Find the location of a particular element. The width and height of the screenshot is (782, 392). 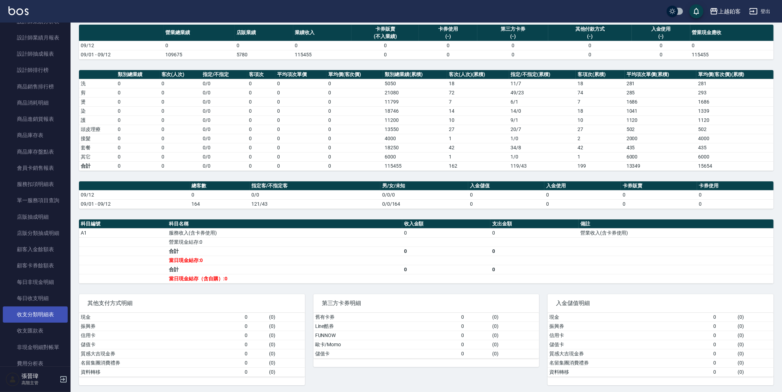

td: 套餐 is located at coordinates (97, 148).